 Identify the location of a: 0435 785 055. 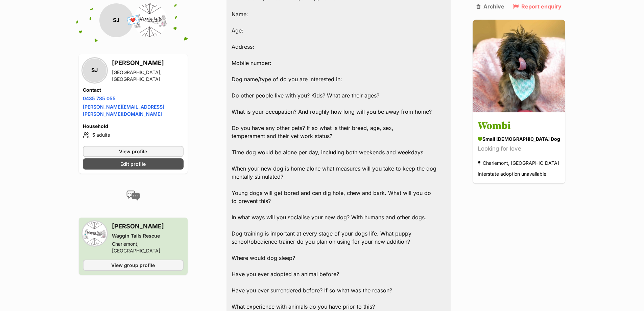
(99, 98).